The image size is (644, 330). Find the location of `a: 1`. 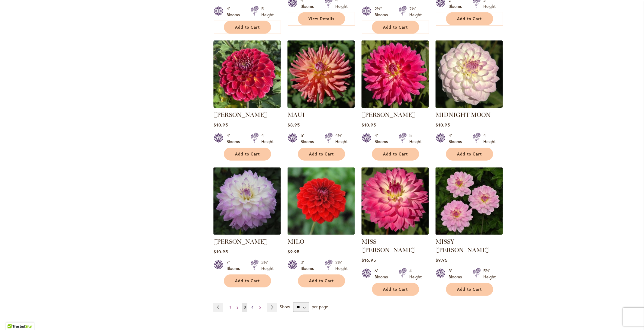

a: 1 is located at coordinates (230, 307).